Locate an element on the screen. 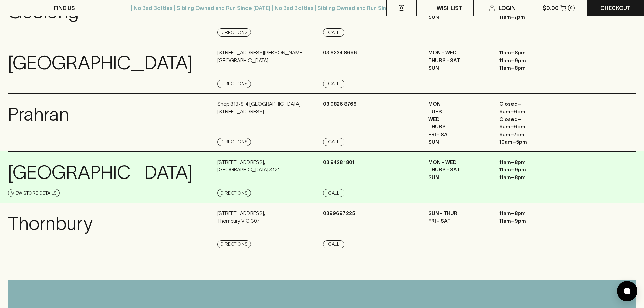 This screenshot has width=644, height=308. a: View Store Details is located at coordinates (34, 193).